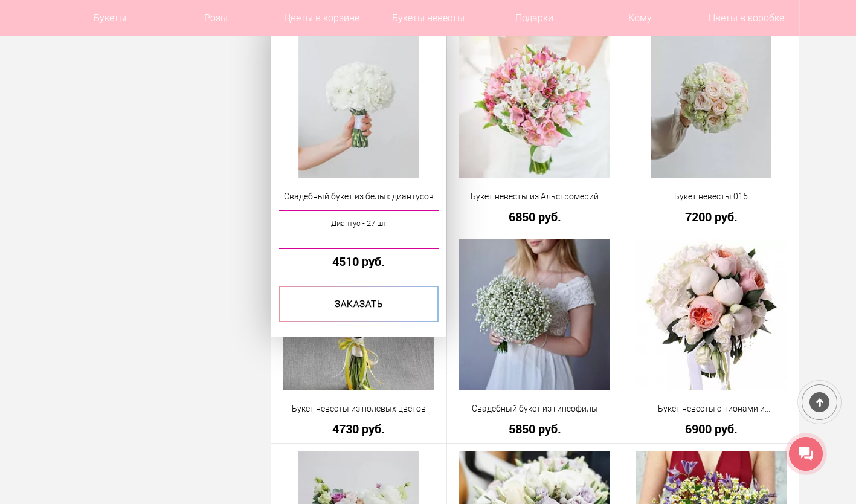 The image size is (856, 504). What do you see at coordinates (711, 429) in the screenshot?
I see `a: 6900 руб.` at bounding box center [711, 429].